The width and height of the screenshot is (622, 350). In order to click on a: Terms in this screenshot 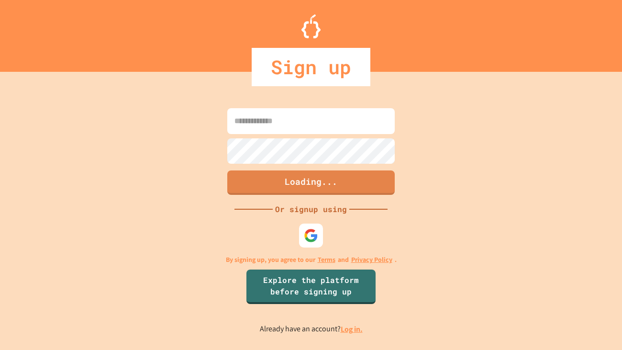, I will do `click(326, 259)`.